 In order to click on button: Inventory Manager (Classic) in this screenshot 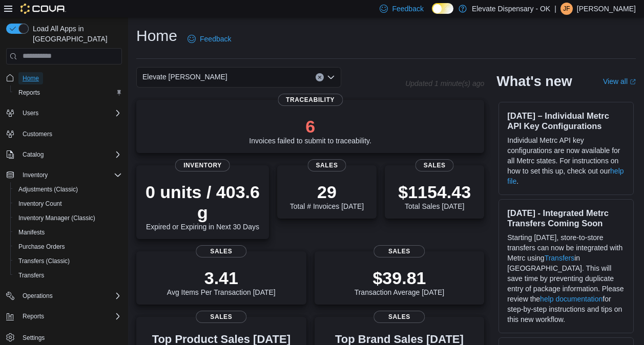, I will do `click(68, 218)`.